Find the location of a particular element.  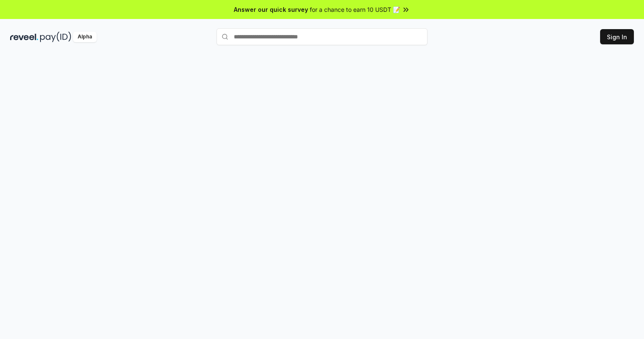

span: for a chance to earn 10 USDT 📝 is located at coordinates (355, 9).